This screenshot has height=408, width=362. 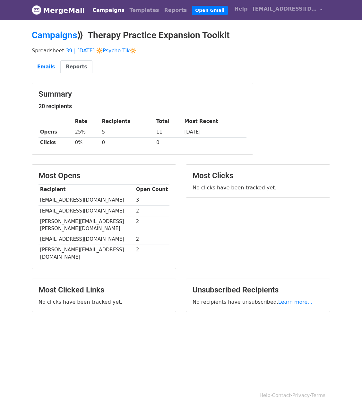 I want to click on h3: Most Clicks, so click(x=258, y=176).